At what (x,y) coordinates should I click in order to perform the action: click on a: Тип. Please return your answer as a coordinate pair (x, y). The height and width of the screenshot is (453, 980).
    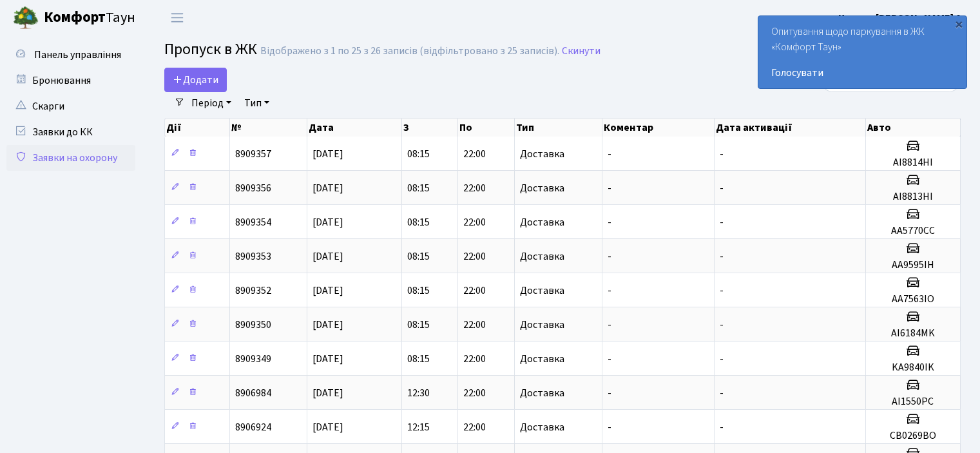
    Looking at the image, I should click on (256, 103).